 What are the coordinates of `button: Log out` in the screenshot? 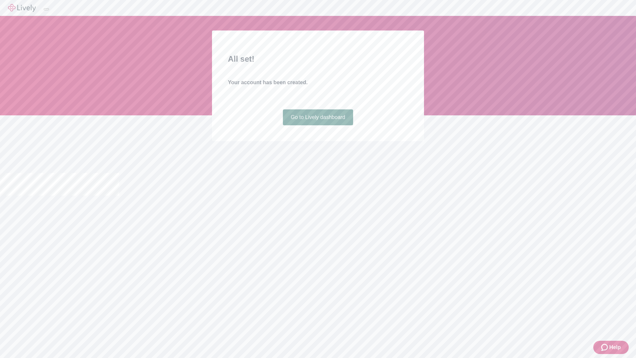 It's located at (46, 9).